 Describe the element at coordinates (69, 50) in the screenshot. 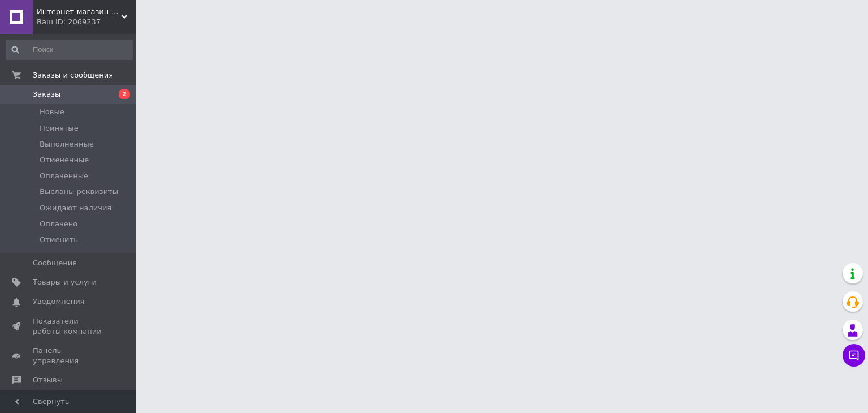

I see `input: Поиск` at that location.